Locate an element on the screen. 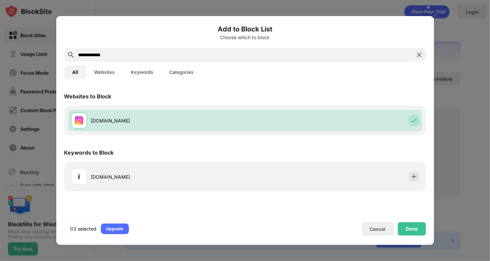 The image size is (490, 261). h6: Add to Block List is located at coordinates (245, 29).